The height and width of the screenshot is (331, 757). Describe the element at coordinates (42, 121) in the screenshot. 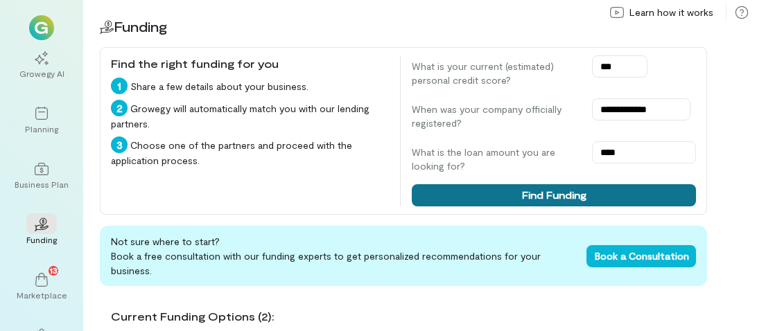

I see `a: Planning` at that location.